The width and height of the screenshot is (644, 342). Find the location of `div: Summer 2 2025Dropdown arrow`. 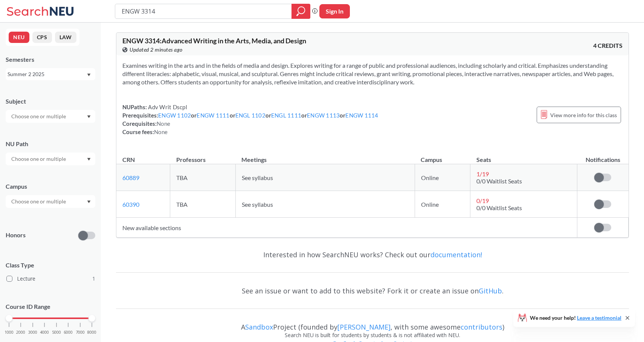

div: Summer 2 2025Dropdown arrow is located at coordinates (51, 74).